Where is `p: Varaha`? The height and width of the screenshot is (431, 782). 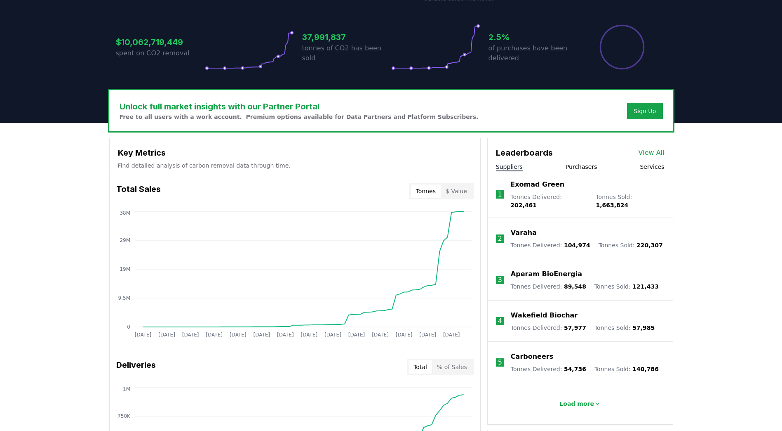 p: Varaha is located at coordinates (524, 233).